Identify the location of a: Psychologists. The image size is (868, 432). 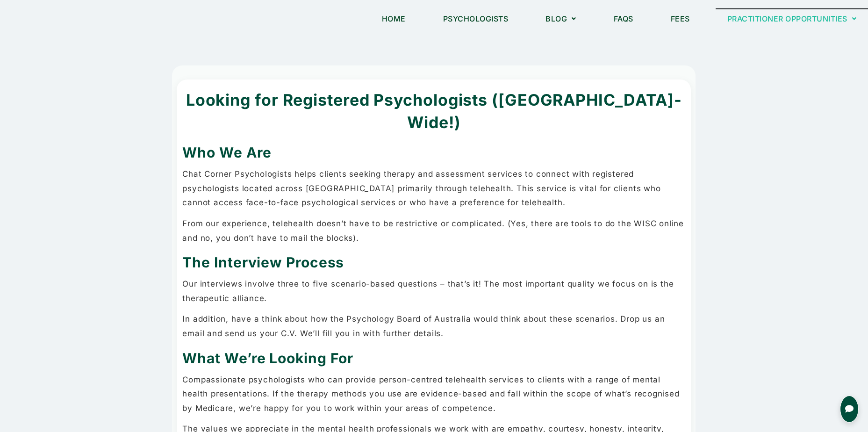
(476, 18).